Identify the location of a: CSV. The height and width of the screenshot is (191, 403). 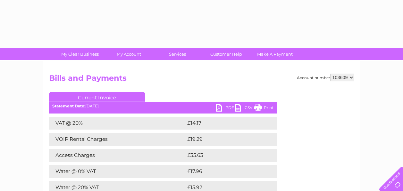
(245, 108).